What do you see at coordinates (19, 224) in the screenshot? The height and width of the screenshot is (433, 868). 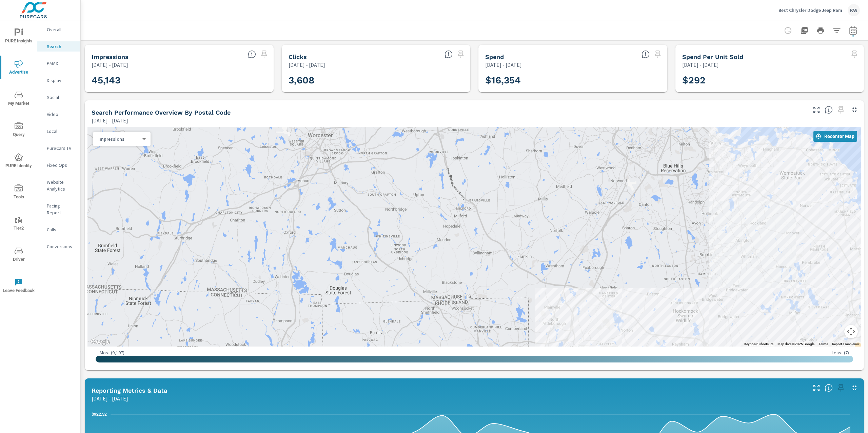 I see `span: Tier2` at bounding box center [19, 224].